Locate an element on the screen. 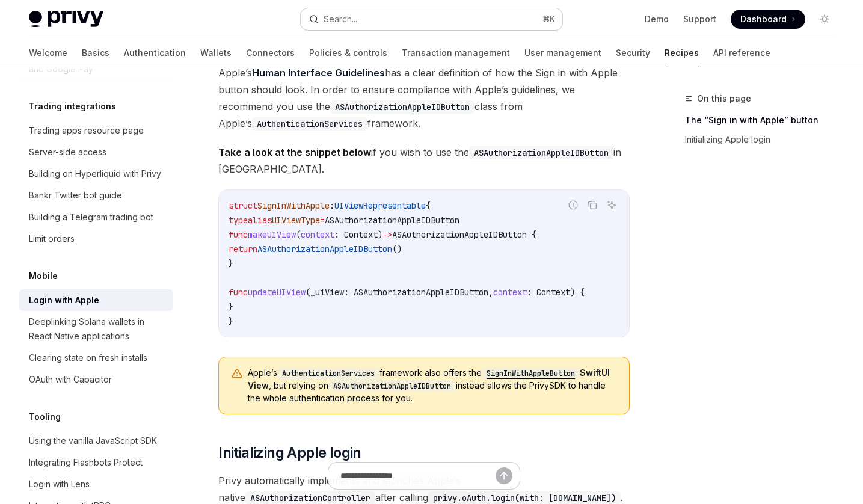  a: Authentication is located at coordinates (154, 53).